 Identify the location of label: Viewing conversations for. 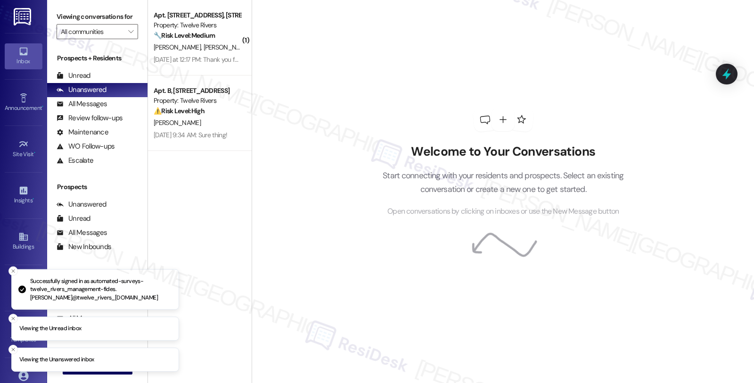
(97, 16).